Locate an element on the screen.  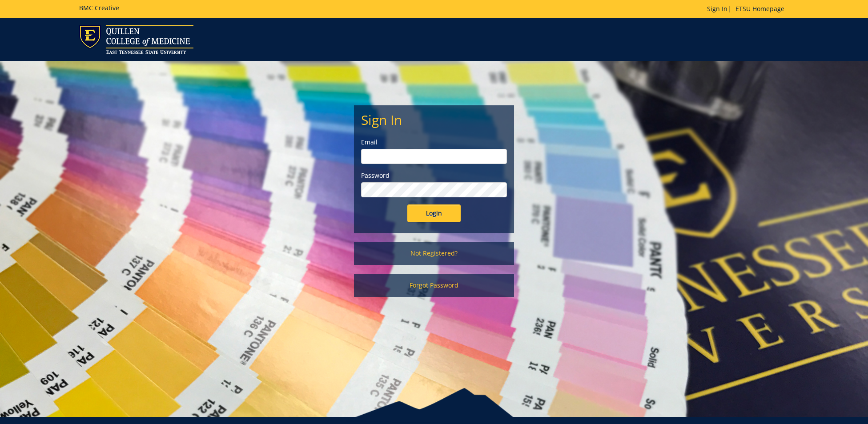
input: Login is located at coordinates (434, 213).